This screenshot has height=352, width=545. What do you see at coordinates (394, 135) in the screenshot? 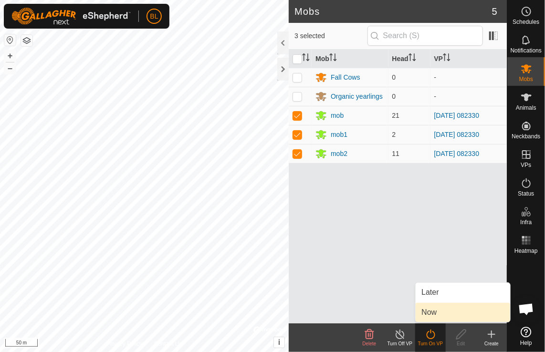
I see `span: 2` at bounding box center [394, 135].